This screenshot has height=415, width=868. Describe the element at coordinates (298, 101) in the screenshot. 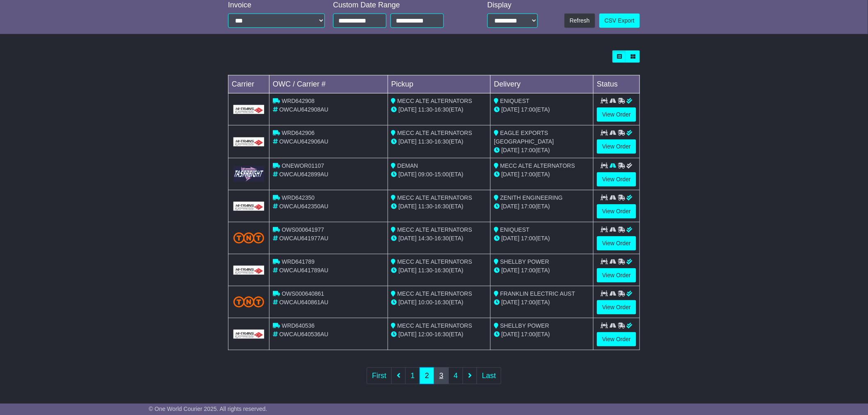

I see `span: WRD642908` at that location.